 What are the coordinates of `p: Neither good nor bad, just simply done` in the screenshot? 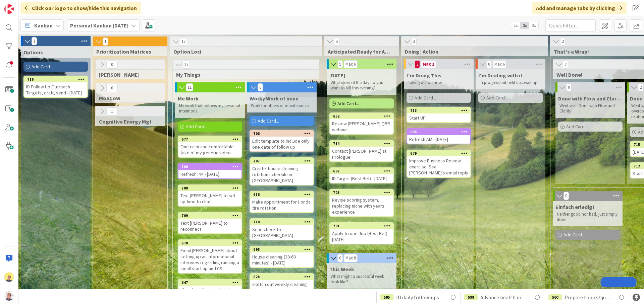 It's located at (588, 217).